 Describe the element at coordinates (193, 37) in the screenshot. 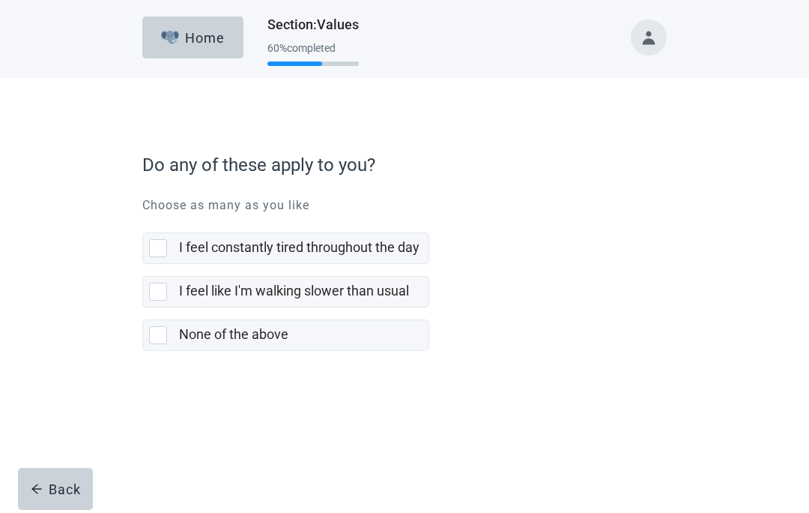

I see `button: ElephantHome` at that location.